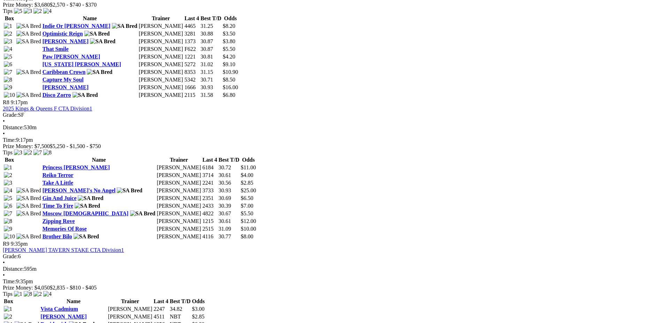 This screenshot has height=323, width=664. I want to click on td: 31.09, so click(229, 229).